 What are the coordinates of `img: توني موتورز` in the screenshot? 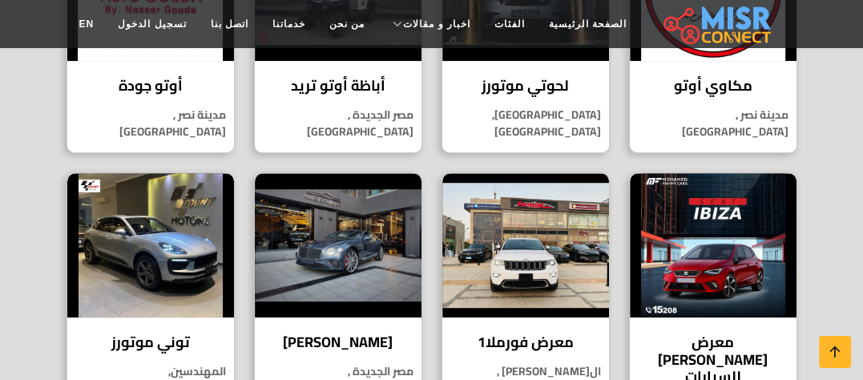 It's located at (151, 245).